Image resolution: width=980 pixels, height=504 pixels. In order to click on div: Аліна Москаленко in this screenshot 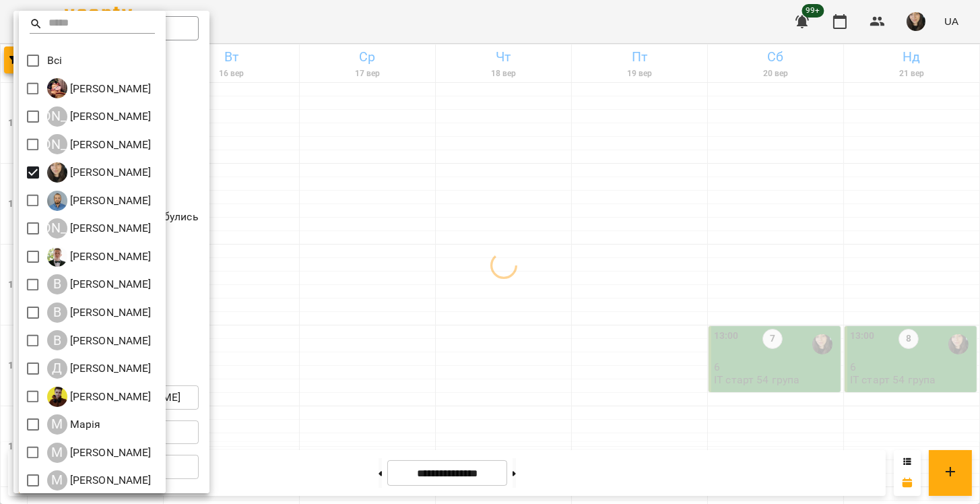, I will do `click(99, 144)`.